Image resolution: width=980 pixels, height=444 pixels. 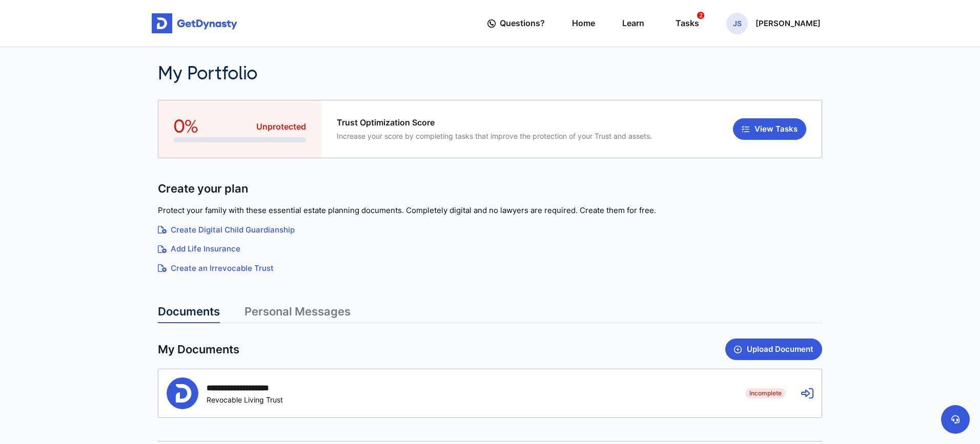 I want to click on img: Person, so click(x=183, y=394).